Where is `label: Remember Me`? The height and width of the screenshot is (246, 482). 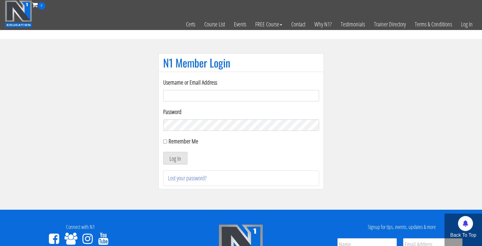
label: Remember Me is located at coordinates (183, 141).